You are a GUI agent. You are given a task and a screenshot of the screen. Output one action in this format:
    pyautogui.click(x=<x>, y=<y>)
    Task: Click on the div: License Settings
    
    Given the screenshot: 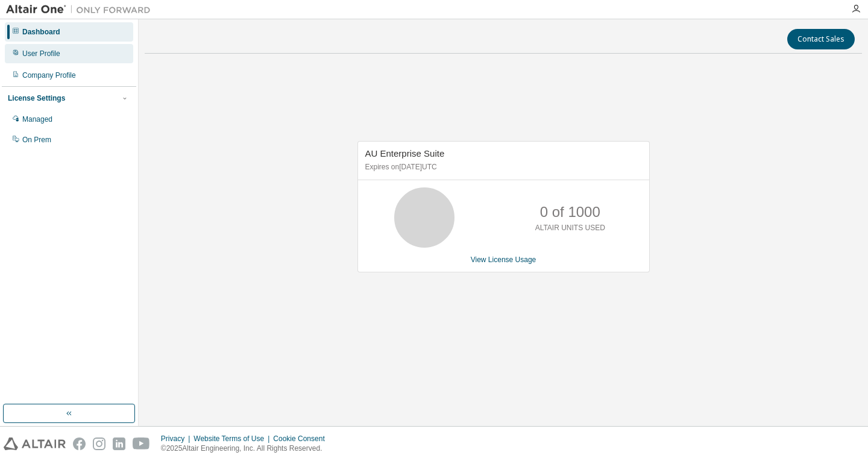 What is the action you would take?
    pyautogui.click(x=36, y=99)
    